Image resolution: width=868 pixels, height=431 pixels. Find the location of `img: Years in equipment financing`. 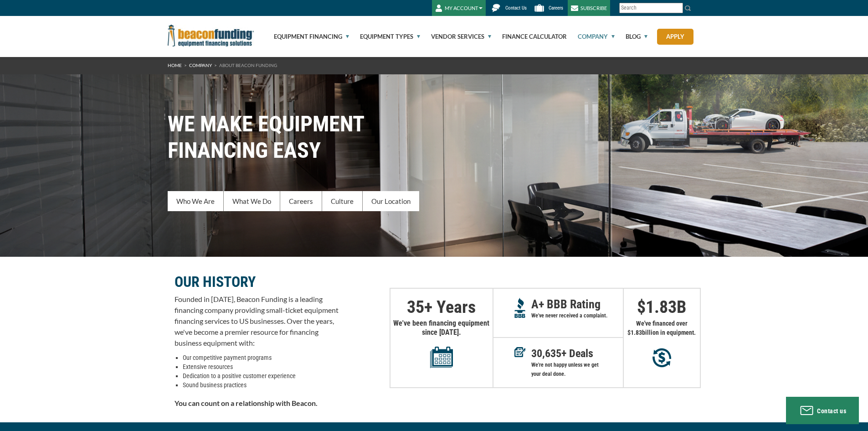

img: Years in equipment financing is located at coordinates (442, 357).